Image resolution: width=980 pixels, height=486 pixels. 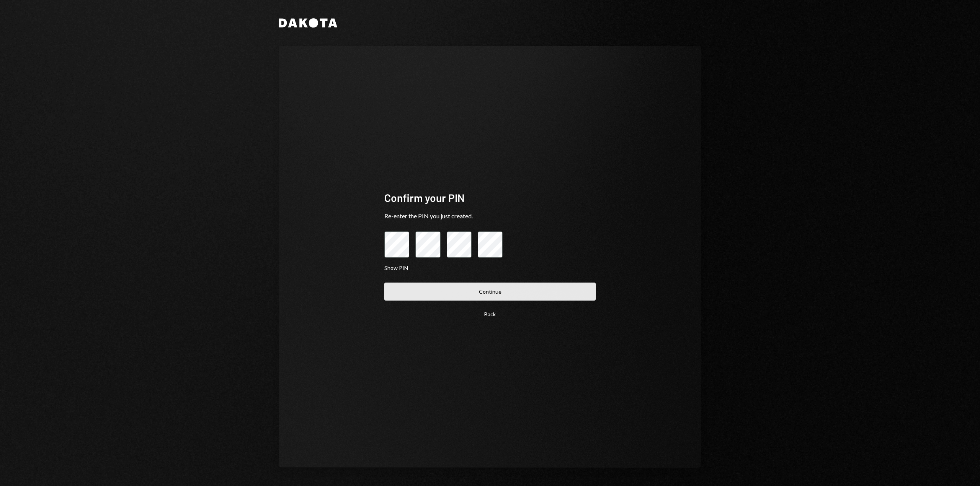 What do you see at coordinates (396, 245) in the screenshot?
I see `input: pin code 1 of 4` at bounding box center [396, 245].